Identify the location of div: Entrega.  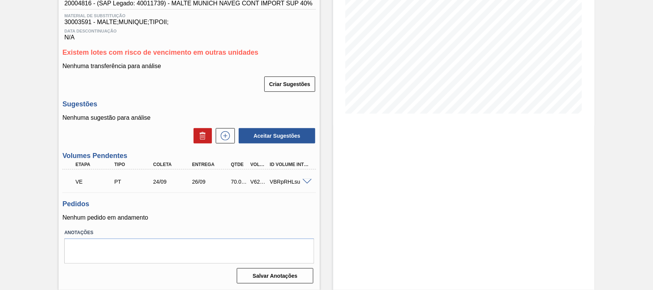
(212, 165).